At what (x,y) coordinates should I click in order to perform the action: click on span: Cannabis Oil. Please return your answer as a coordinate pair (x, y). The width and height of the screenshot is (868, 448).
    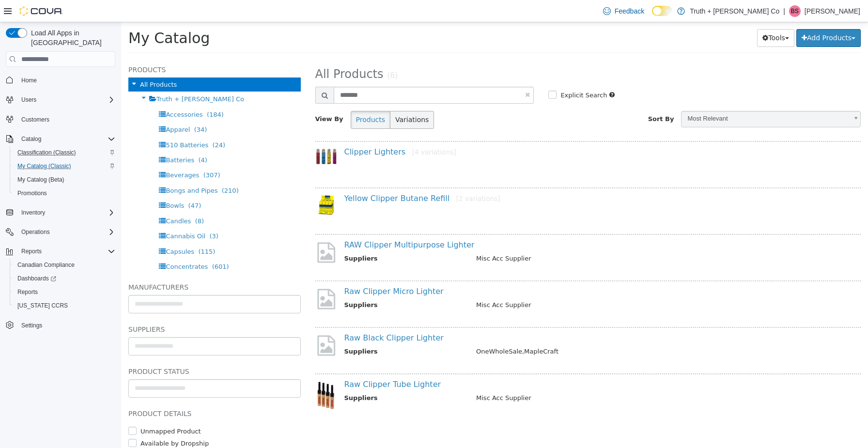
    Looking at the image, I should click on (65, 214).